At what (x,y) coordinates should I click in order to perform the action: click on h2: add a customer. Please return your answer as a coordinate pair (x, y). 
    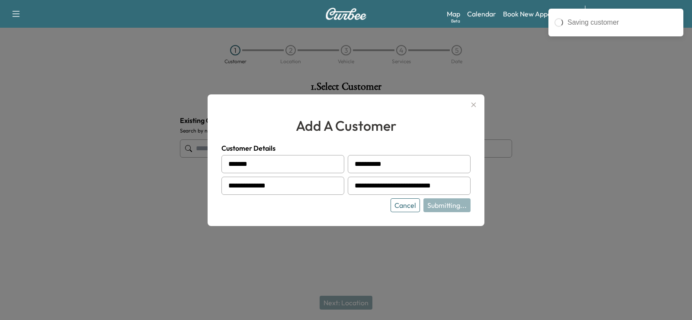
    Looking at the image, I should click on (346, 125).